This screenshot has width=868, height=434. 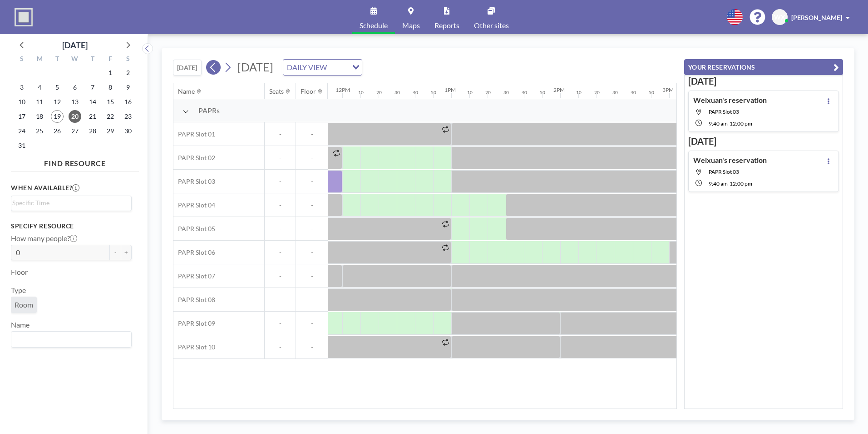 I want to click on span: PAPR Slot 10, so click(x=194, y=347).